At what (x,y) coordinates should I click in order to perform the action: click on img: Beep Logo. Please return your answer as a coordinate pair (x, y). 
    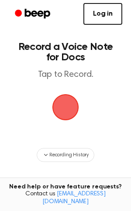
    Looking at the image, I should click on (65, 107).